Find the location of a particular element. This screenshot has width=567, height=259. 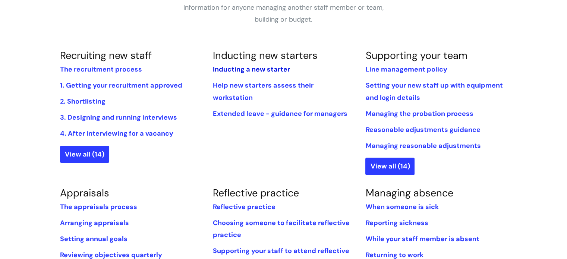

a: Setting annual goals is located at coordinates (94, 239).